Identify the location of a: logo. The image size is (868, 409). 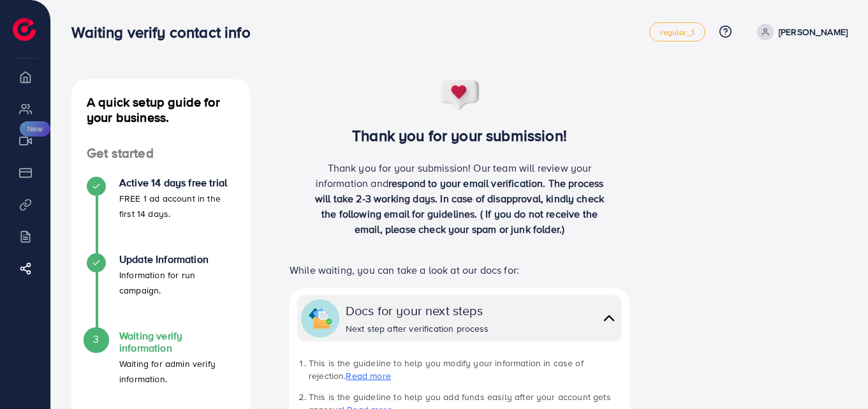
(24, 30).